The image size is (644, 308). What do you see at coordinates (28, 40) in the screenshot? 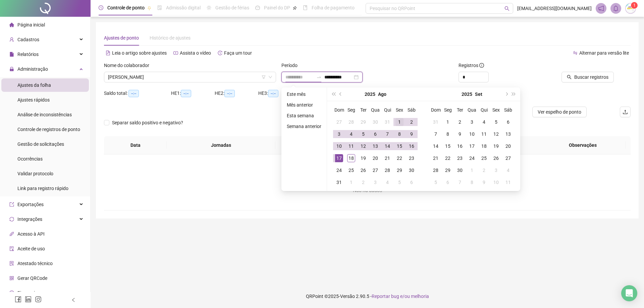
I see `span: Cadastros` at bounding box center [28, 40].